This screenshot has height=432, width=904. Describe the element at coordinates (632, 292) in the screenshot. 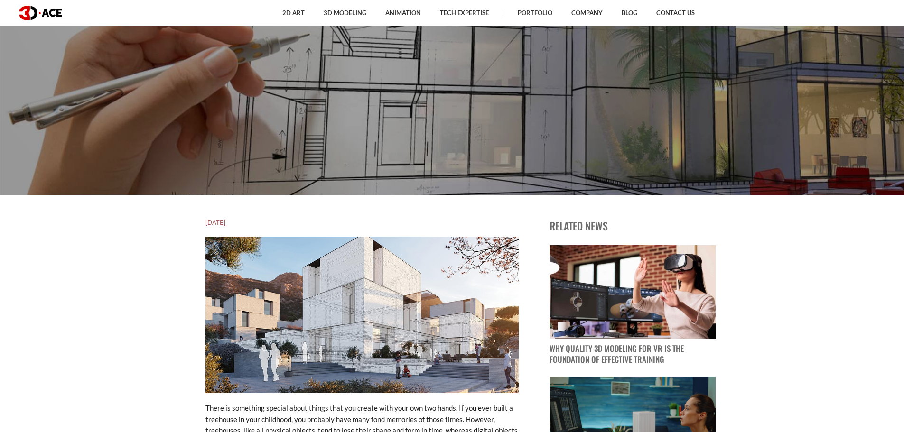

I see `img: blog post image` at that location.